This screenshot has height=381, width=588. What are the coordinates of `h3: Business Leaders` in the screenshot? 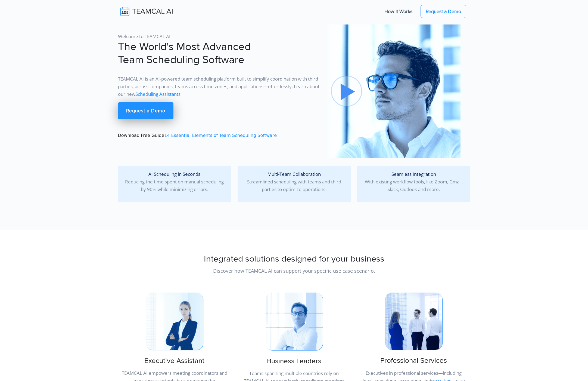 It's located at (294, 361).